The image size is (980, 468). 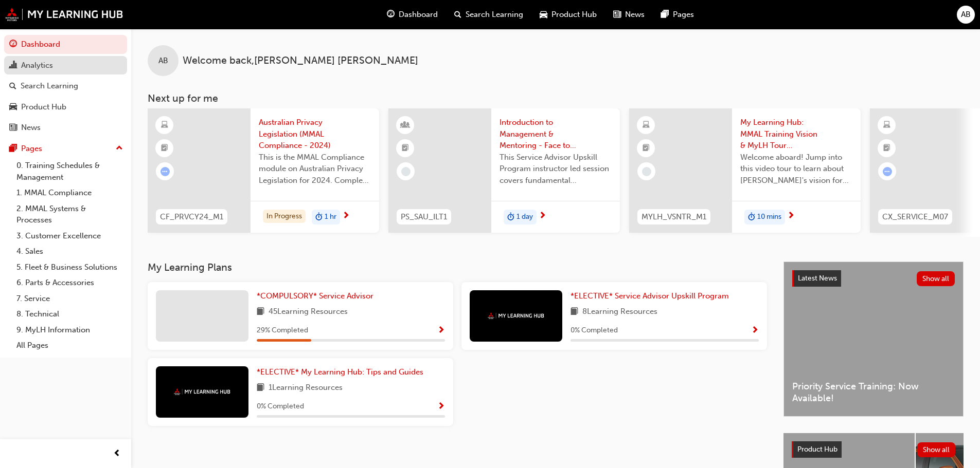 What do you see at coordinates (65, 86) in the screenshot?
I see `button: DashboardAnalyticsSearch LearningProduct HubNews` at bounding box center [65, 86].